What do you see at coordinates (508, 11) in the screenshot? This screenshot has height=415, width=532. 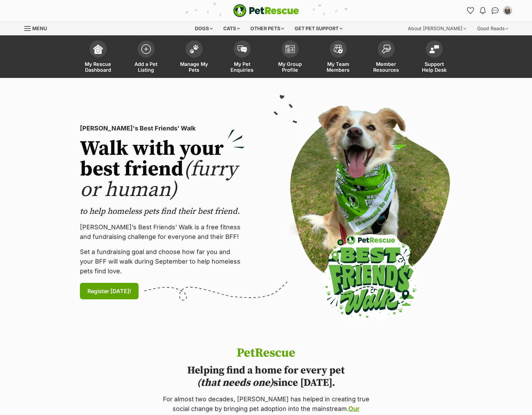 I see `button: My account` at bounding box center [508, 11].